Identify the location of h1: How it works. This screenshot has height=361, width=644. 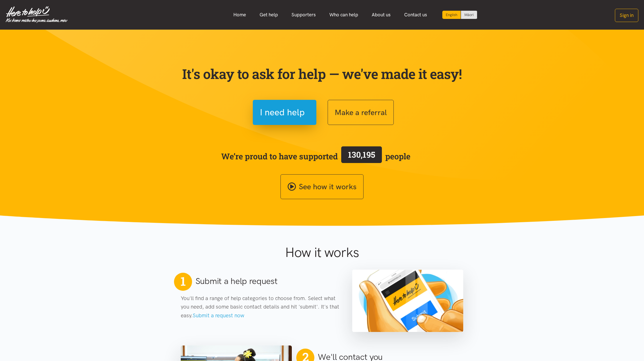
(322, 253).